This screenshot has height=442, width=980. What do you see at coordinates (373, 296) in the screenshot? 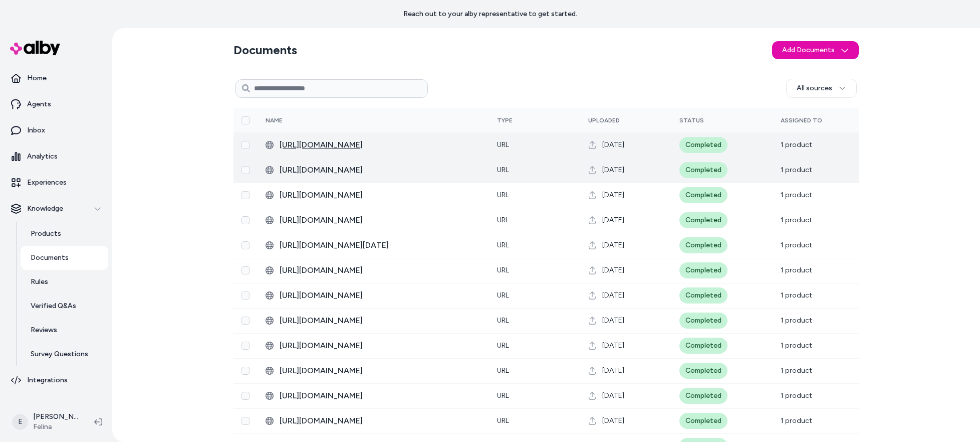
I see `div: felina-fit-guide.html` at bounding box center [373, 296].